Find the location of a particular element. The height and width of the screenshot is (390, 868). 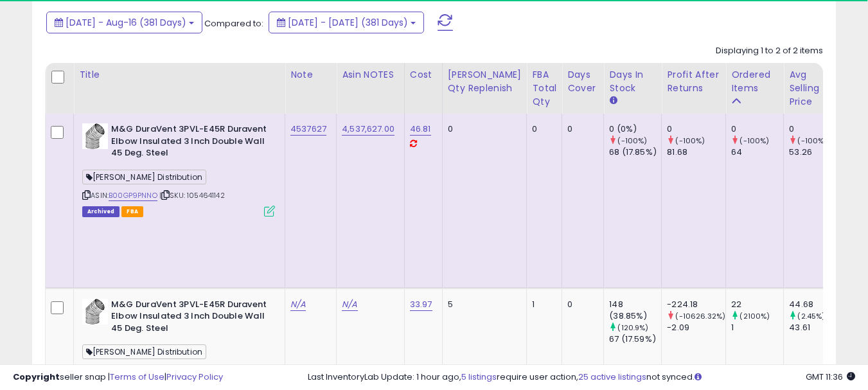

div: Displaying 1 to 2 of 2 items is located at coordinates (769, 50).